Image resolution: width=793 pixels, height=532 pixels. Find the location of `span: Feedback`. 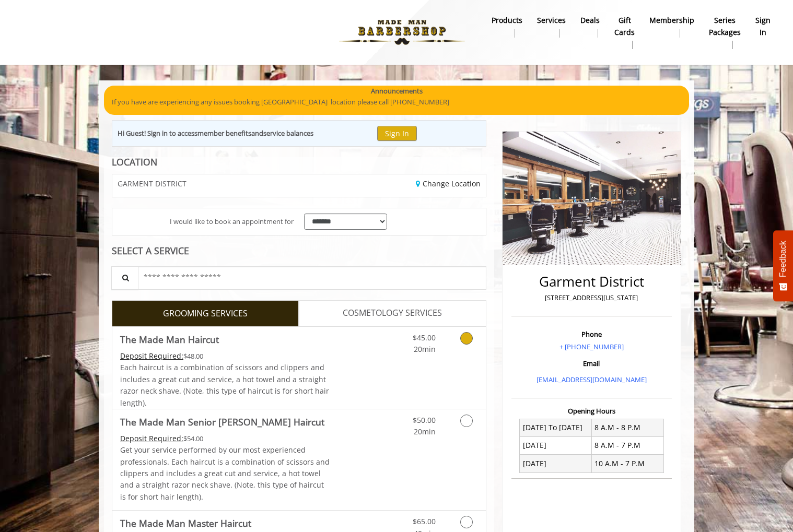

span: Feedback is located at coordinates (782, 259).